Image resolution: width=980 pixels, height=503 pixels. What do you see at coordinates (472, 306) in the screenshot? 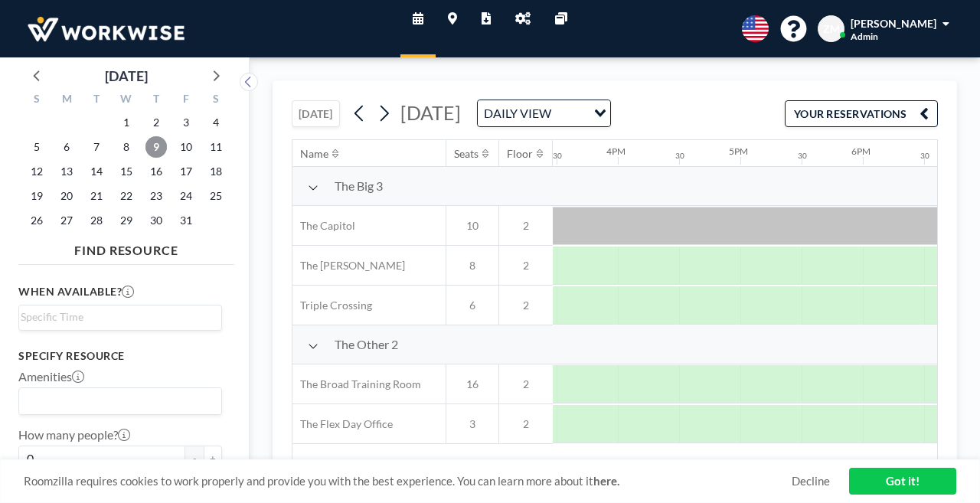
I see `span: 6` at bounding box center [472, 306].